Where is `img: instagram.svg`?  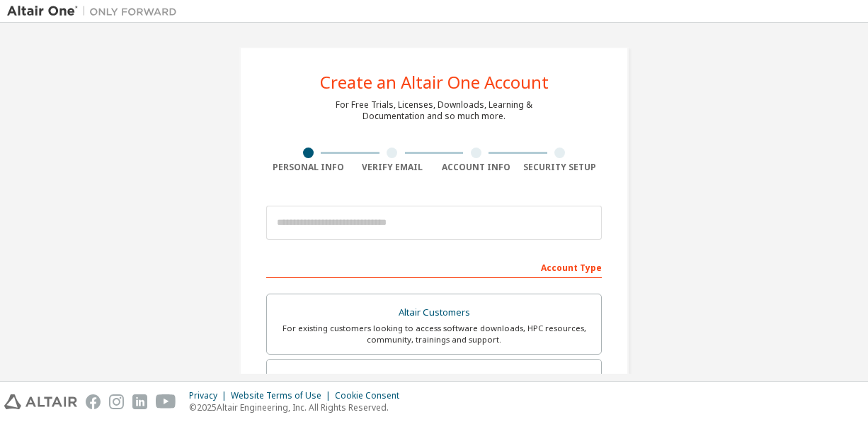 img: instagram.svg is located at coordinates (117, 401).